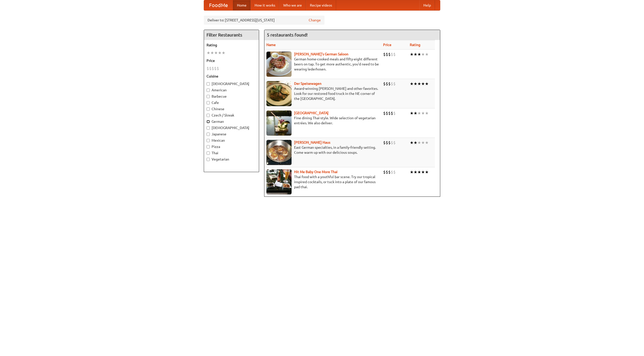  I want to click on label: Thai, so click(231, 153).